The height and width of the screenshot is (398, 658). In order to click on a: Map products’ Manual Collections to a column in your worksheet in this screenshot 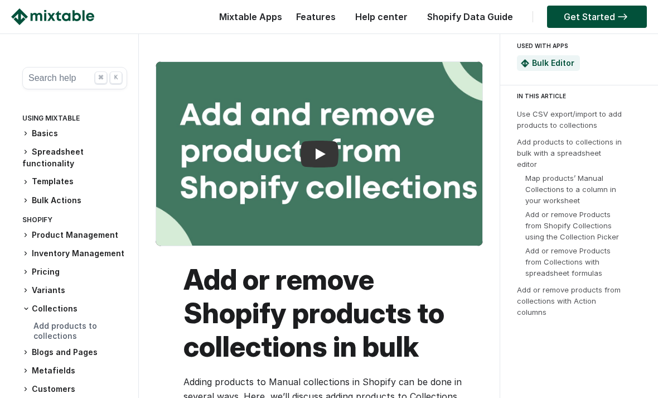, I will do `click(571, 189)`.